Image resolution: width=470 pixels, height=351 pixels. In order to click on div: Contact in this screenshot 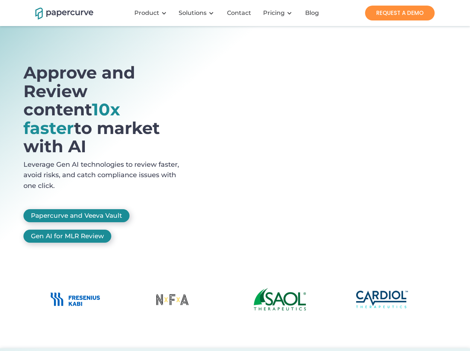, I will do `click(239, 13)`.